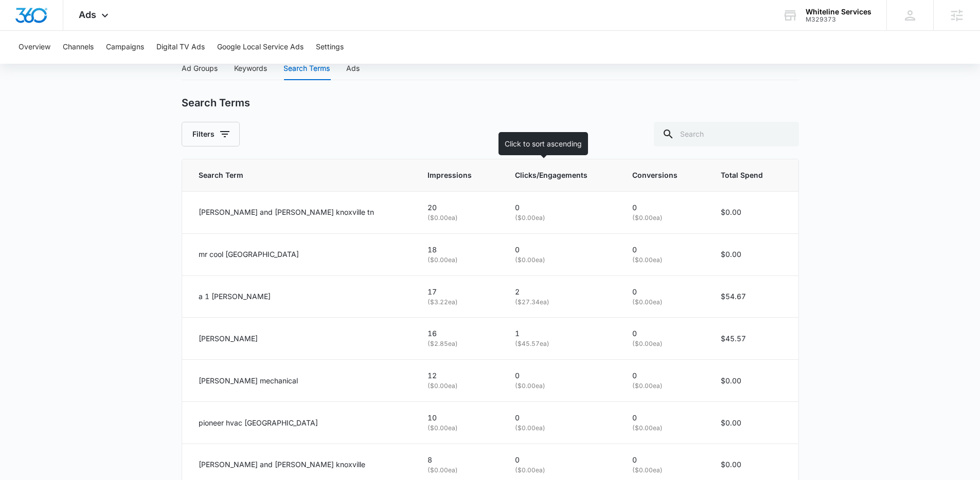  Describe the element at coordinates (451, 175) in the screenshot. I see `span: Impressions` at that location.